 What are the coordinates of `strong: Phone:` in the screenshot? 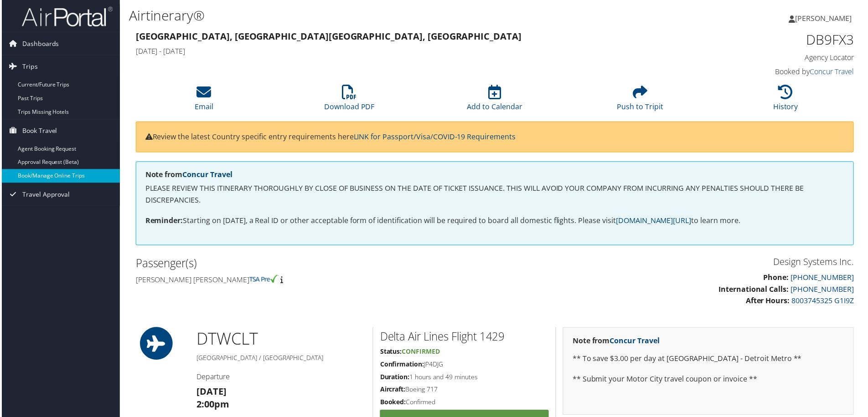 It's located at (778, 279).